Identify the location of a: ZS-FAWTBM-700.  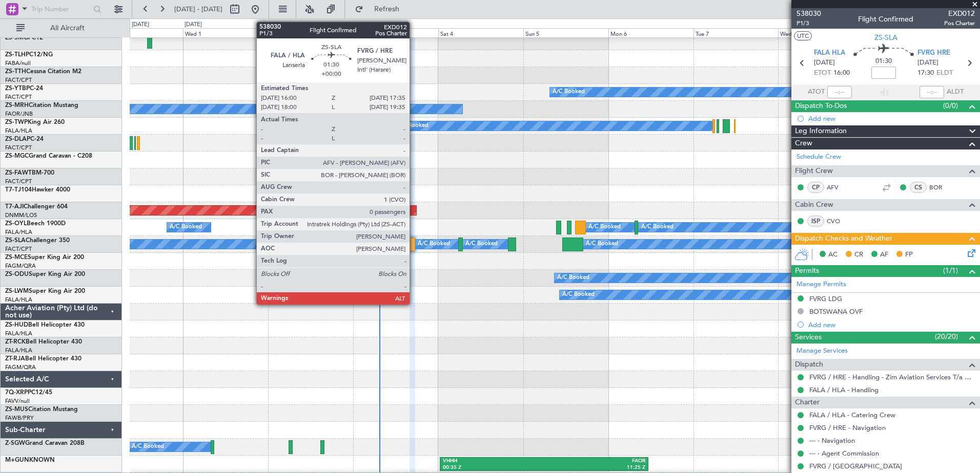
(30, 173).